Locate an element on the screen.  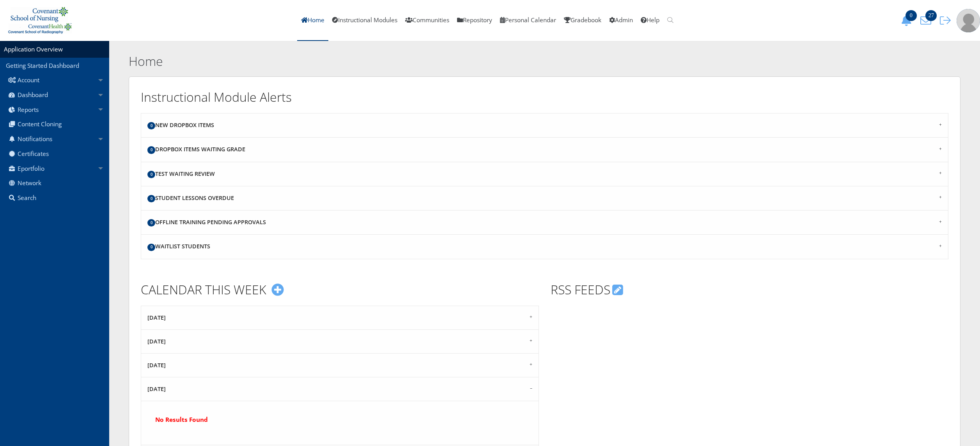
h4: Test Waiting Review is located at coordinates (544, 174).